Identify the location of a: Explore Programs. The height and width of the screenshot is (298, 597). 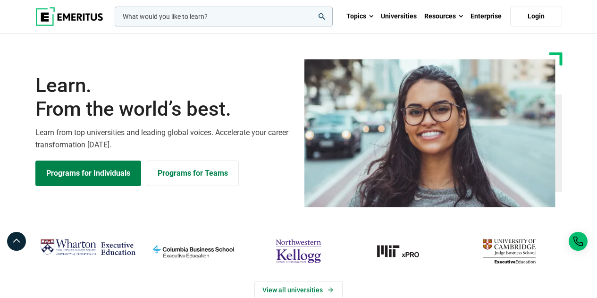
(88, 173).